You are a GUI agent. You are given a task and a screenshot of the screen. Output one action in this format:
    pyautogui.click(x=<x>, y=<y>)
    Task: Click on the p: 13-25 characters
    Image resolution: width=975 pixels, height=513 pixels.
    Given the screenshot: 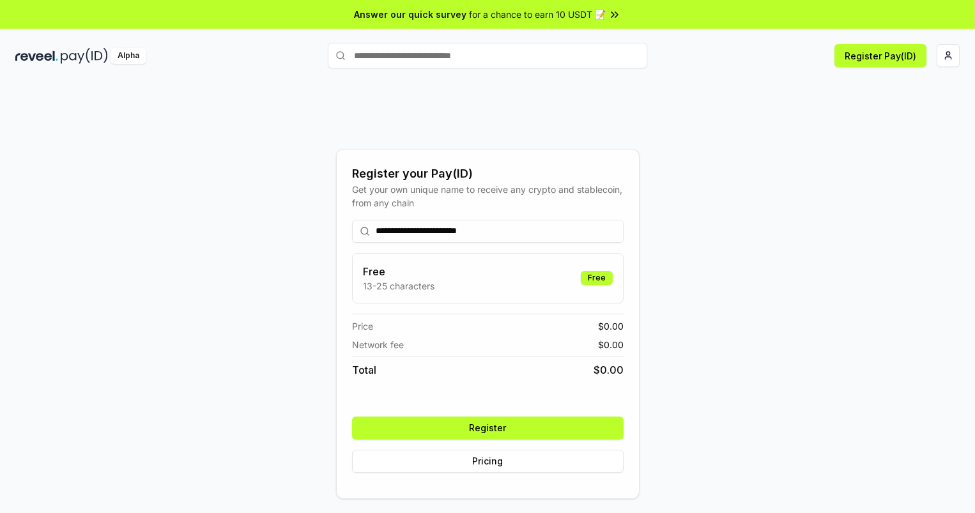 What is the action you would take?
    pyautogui.click(x=399, y=286)
    